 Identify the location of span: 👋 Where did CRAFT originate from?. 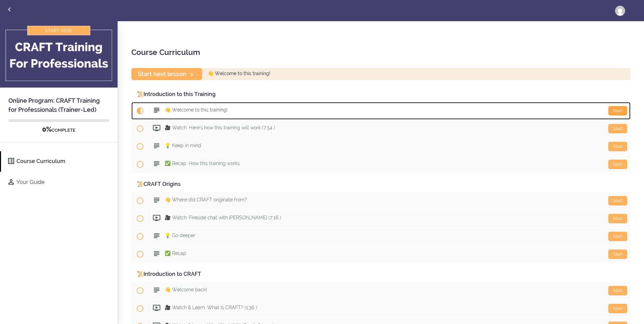
(206, 200).